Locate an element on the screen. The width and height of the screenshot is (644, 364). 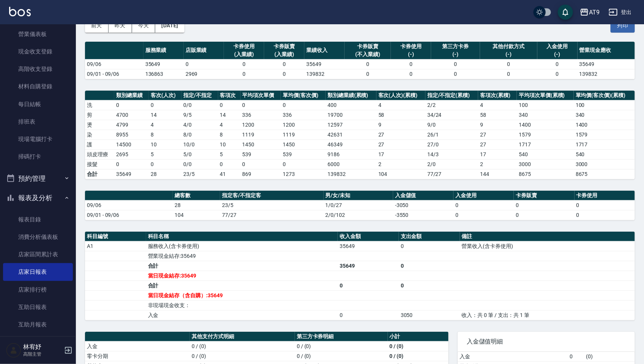
td: 1717 is located at coordinates (604, 144).